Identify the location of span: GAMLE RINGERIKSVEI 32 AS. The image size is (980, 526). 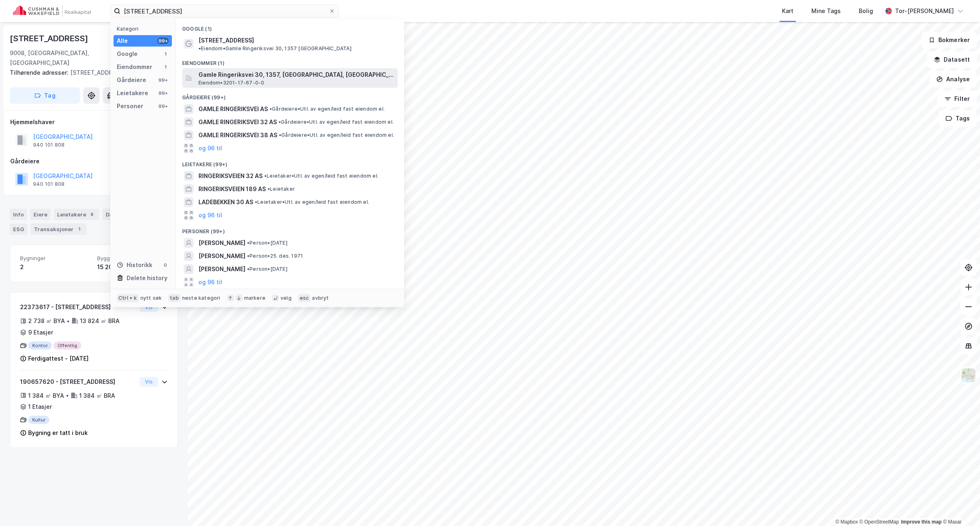
(238, 122).